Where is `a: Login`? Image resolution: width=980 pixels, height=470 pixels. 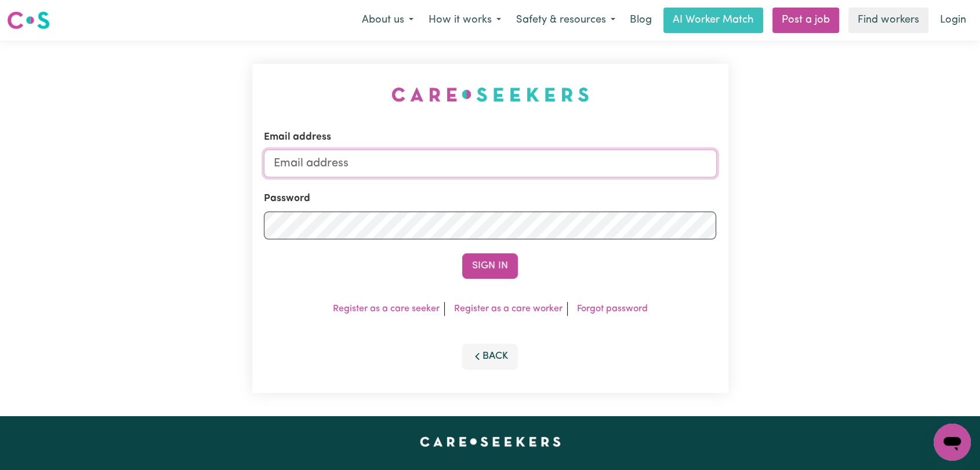 a: Login is located at coordinates (953, 21).